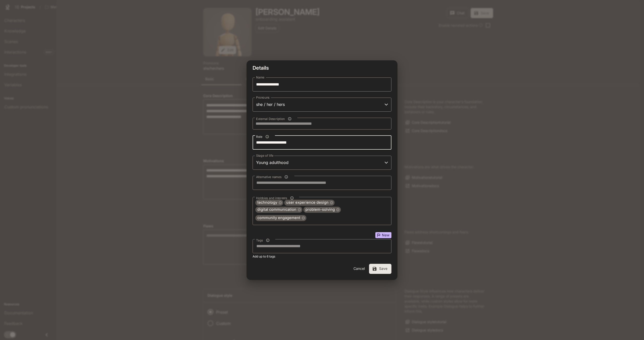  What do you see at coordinates (322, 257) in the screenshot?
I see `p: Add up to 6 tags` at bounding box center [322, 257].